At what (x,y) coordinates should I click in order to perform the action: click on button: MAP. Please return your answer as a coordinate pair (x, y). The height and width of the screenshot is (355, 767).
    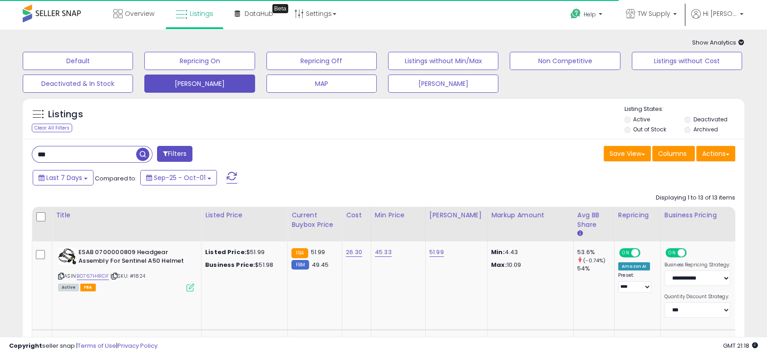
    Looking at the image, I should click on (321, 84).